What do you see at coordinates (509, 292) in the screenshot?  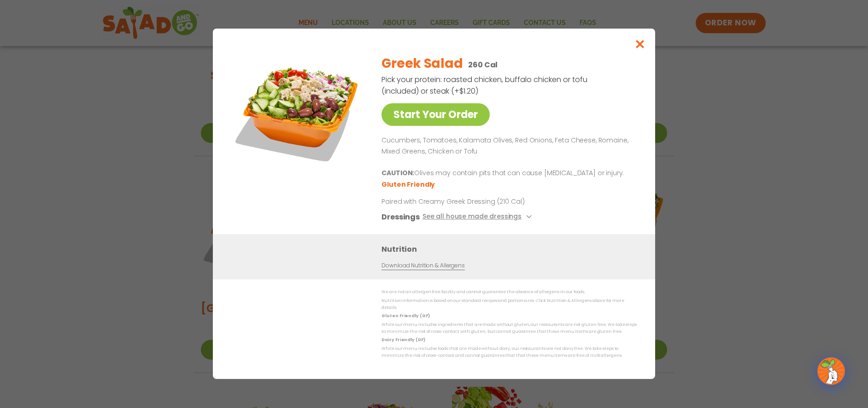 I see `p: We are not an allergen free facility and cannot guarantee the absence of allergens in our foods.` at bounding box center [509, 292].